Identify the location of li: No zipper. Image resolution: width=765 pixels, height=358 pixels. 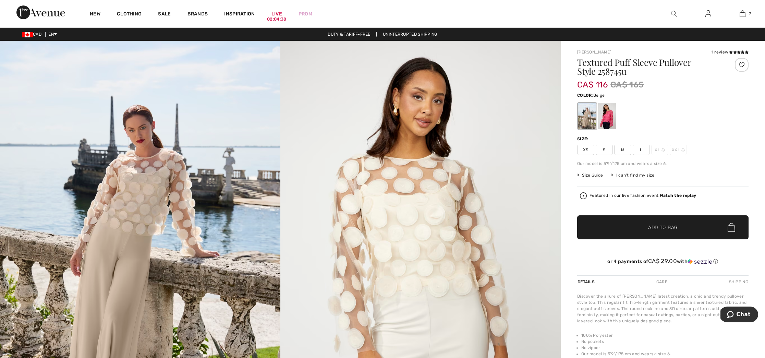
(665, 348).